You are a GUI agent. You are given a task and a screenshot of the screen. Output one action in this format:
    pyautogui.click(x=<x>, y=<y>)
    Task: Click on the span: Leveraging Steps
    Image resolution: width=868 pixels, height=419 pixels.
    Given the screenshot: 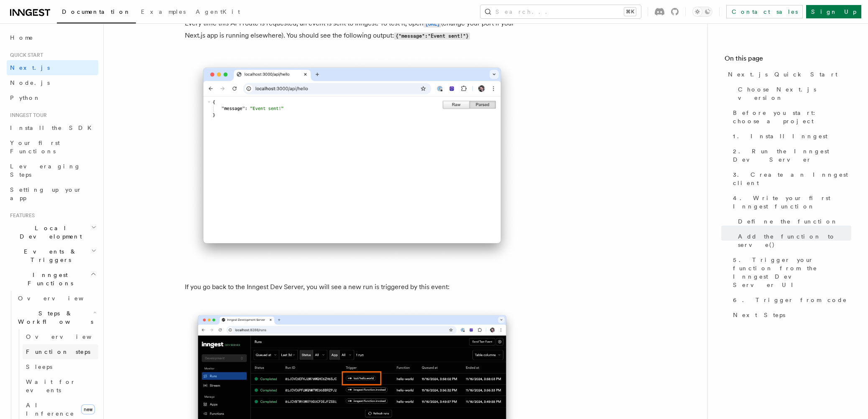 What is the action you would take?
    pyautogui.click(x=45, y=170)
    